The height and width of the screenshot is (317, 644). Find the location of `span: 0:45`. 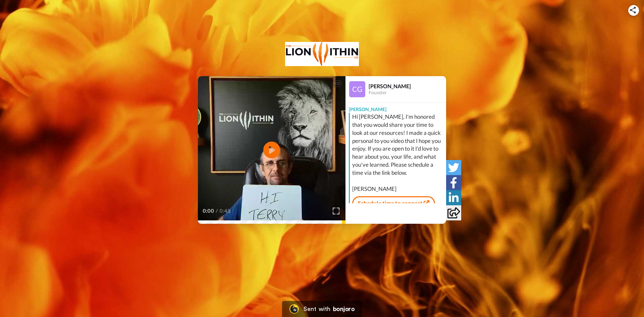

span: 0:45 is located at coordinates (225, 211).